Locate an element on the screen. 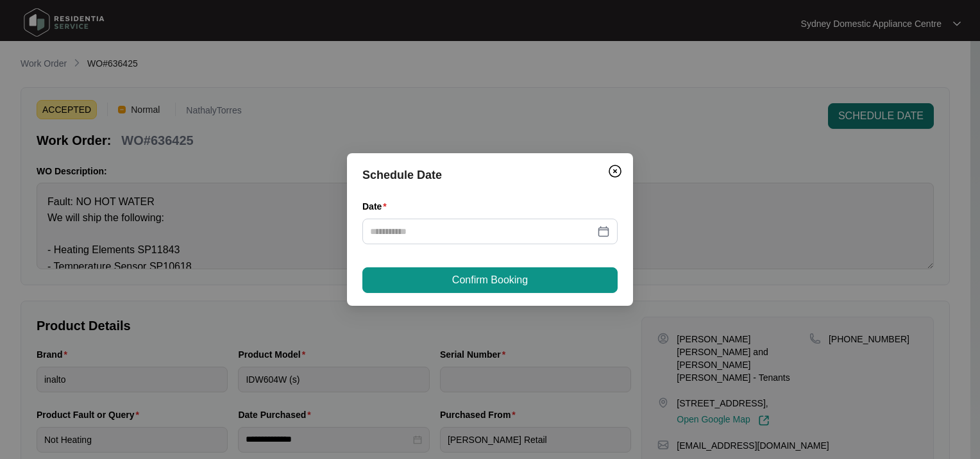  label: Date is located at coordinates (377, 207).